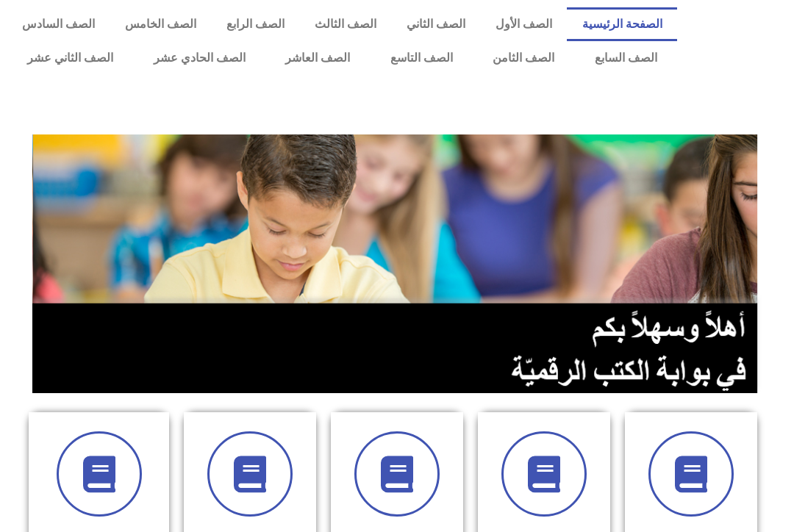 The height and width of the screenshot is (532, 794). Describe the element at coordinates (59, 24) in the screenshot. I see `a: الصف السادس` at that location.